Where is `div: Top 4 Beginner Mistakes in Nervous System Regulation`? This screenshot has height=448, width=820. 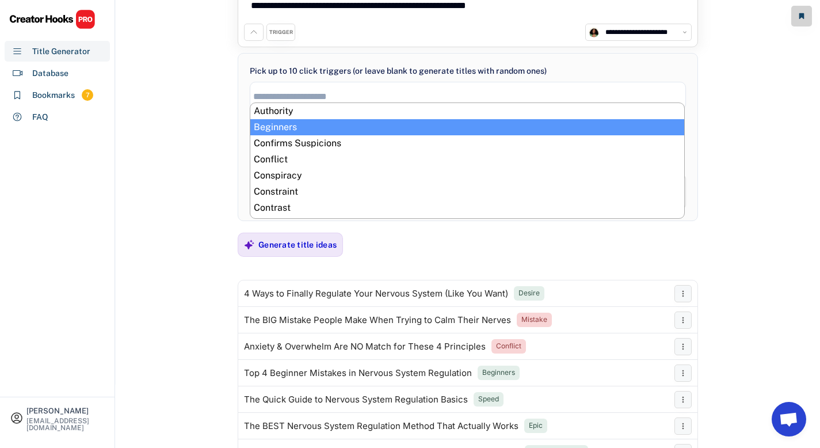 div: Top 4 Beginner Mistakes in Nervous System Regulation is located at coordinates (358, 373).